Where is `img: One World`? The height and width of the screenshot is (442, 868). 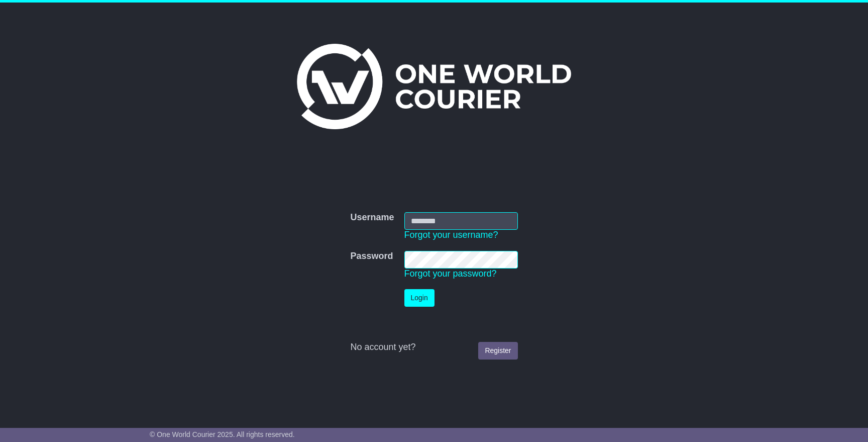
img: One World is located at coordinates (434, 86).